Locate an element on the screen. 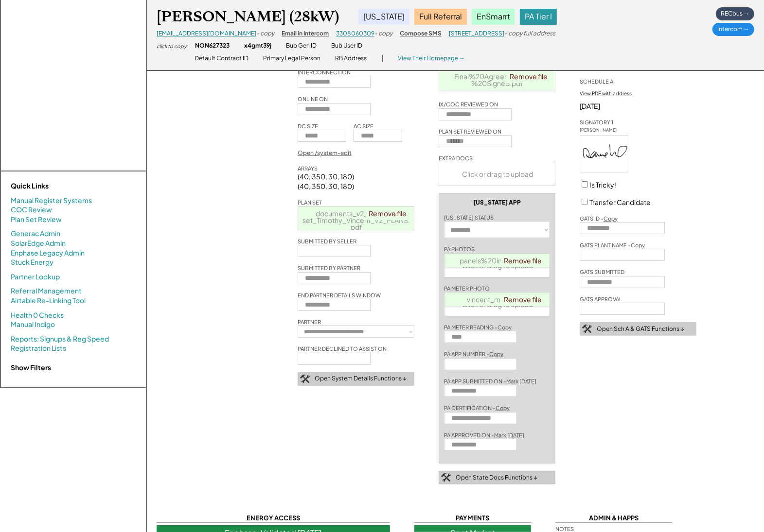 The width and height of the screenshot is (764, 532). div: PARTNER DECLINED TO ASSIST ON is located at coordinates (342, 348).